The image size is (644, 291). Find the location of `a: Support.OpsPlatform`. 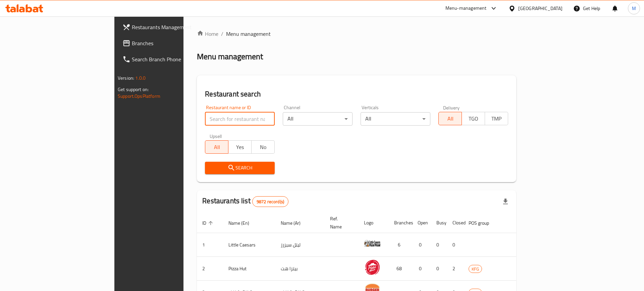

a: Support.OpsPlatform is located at coordinates (139, 96).